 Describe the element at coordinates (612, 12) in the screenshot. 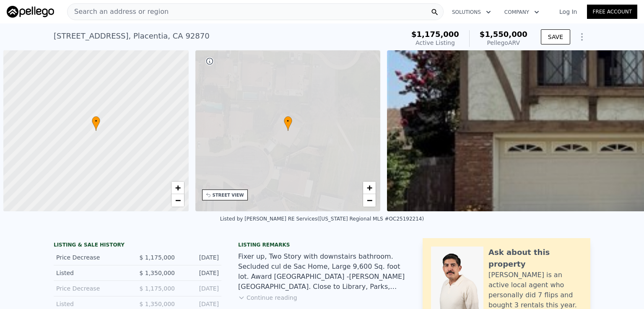

I see `a: Free Account` at that location.